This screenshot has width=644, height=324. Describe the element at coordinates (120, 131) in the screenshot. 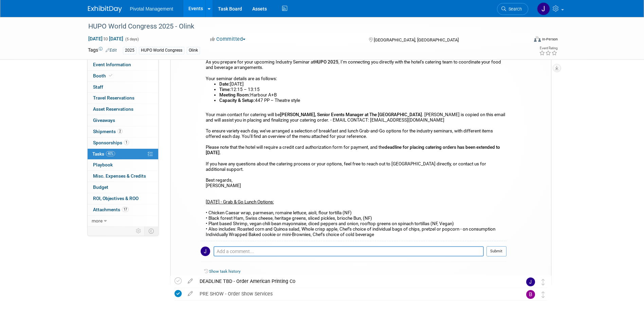

I see `span: 2` at that location.